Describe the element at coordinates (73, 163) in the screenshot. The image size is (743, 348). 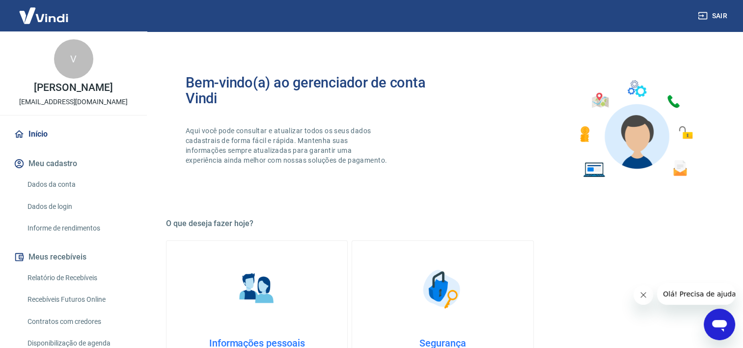
I see `button: Meu cadastro` at that location.